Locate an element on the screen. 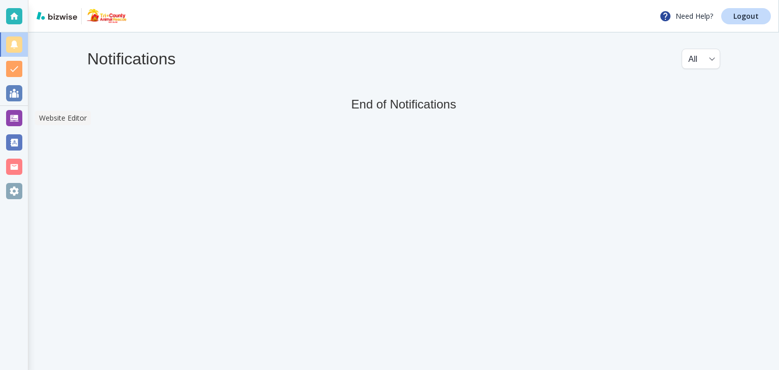 Image resolution: width=779 pixels, height=370 pixels. p: Logout is located at coordinates (746, 16).